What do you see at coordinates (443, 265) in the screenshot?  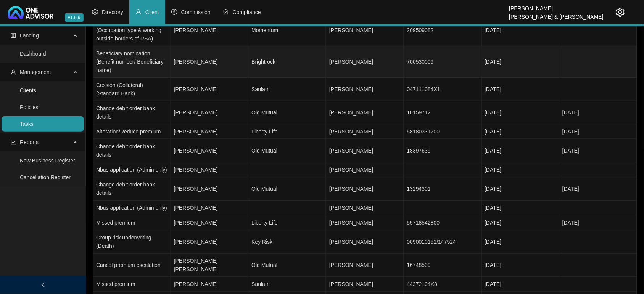 I see `td: 16748509` at bounding box center [443, 265].